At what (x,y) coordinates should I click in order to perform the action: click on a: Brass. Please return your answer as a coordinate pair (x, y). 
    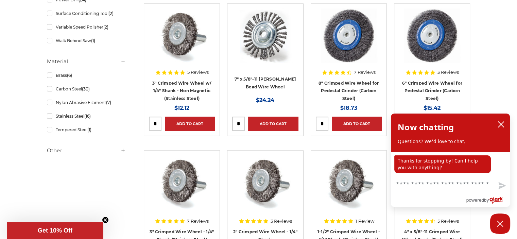
    Looking at the image, I should click on (86, 75).